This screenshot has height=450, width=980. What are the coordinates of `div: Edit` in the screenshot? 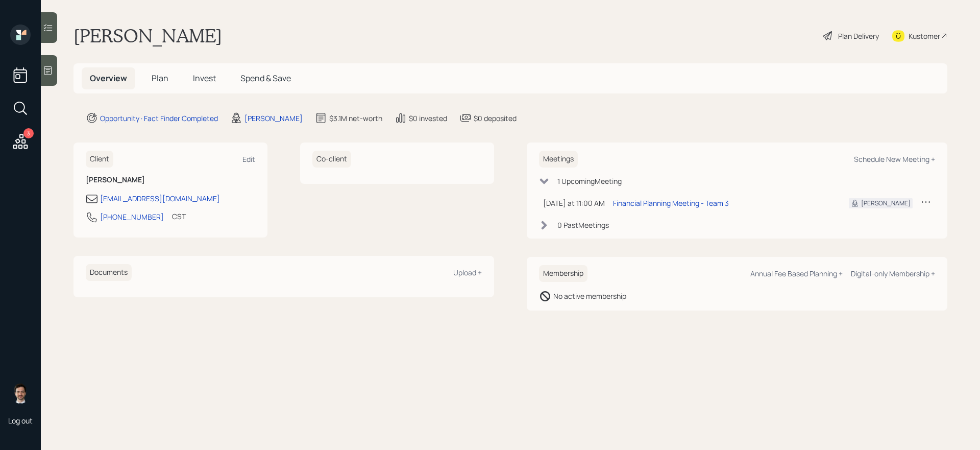 It's located at (249, 159).